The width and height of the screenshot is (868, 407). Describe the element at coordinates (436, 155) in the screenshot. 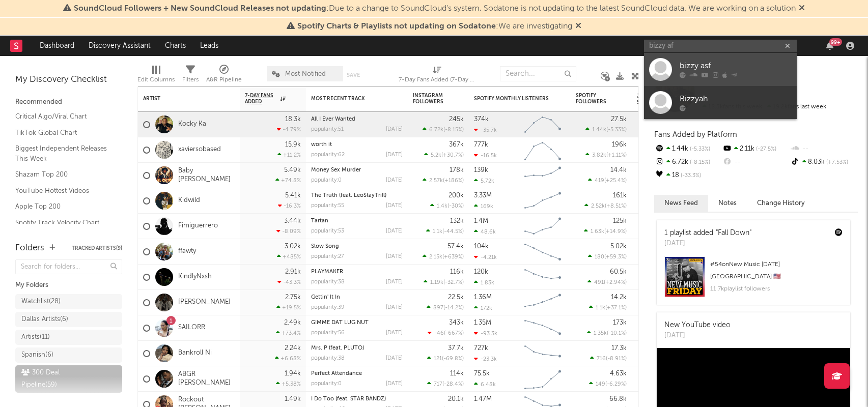

I see `span: 5.2k` at that location.